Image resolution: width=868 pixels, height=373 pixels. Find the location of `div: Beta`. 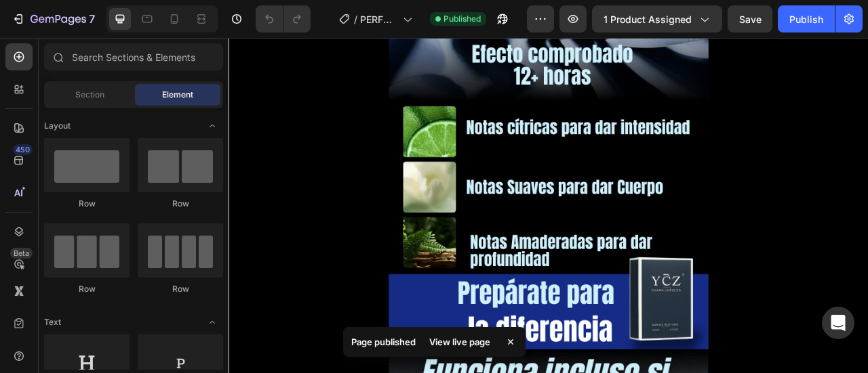

div: Beta is located at coordinates (21, 253).